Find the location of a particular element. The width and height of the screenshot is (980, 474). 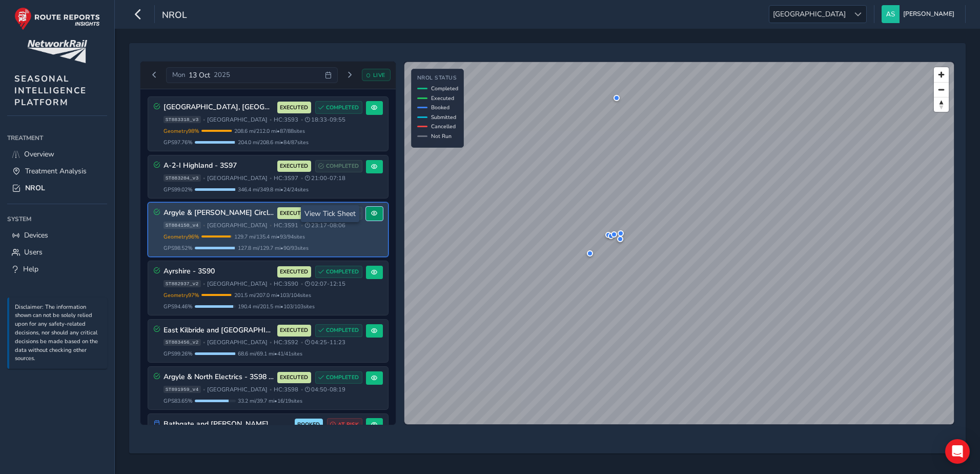

div: System is located at coordinates (57, 219).